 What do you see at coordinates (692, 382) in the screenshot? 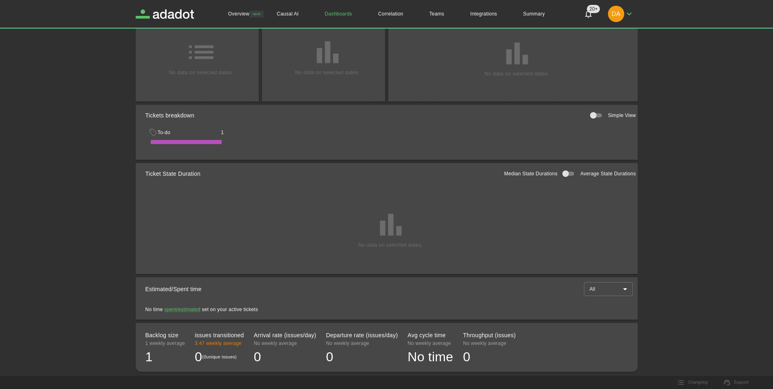
I see `a: Changelog` at bounding box center [692, 382].